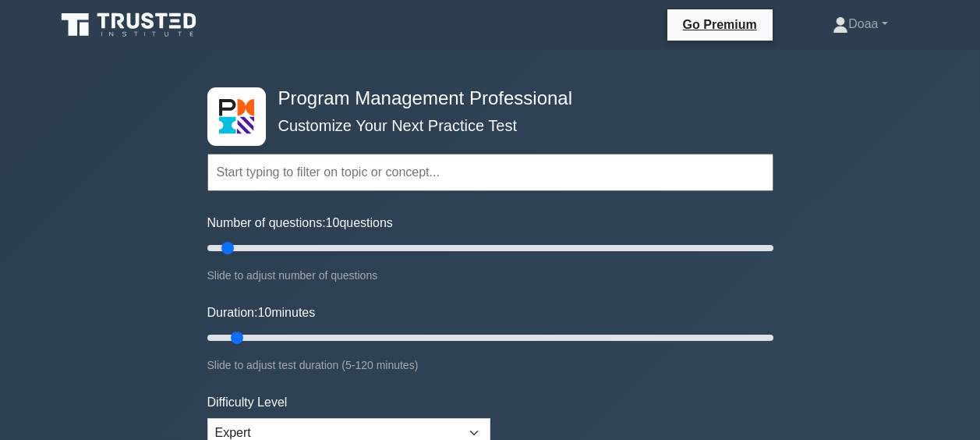  What do you see at coordinates (300, 223) in the screenshot?
I see `label: Number of questions: questions` at bounding box center [300, 223].